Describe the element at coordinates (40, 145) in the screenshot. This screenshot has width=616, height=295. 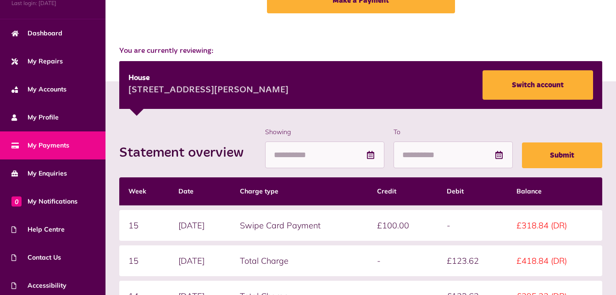
I see `span: My Payments` at that location.